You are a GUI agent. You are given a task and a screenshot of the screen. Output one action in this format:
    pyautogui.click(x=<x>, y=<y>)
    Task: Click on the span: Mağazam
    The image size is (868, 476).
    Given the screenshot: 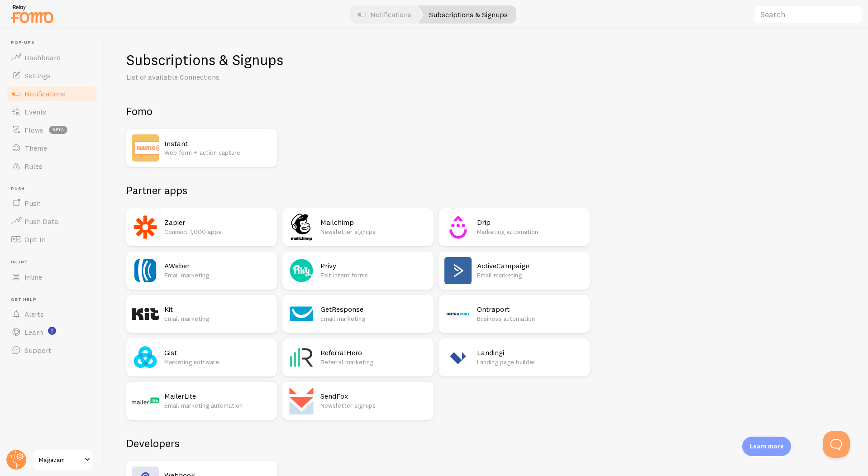 What is the action you would take?
    pyautogui.click(x=60, y=459)
    